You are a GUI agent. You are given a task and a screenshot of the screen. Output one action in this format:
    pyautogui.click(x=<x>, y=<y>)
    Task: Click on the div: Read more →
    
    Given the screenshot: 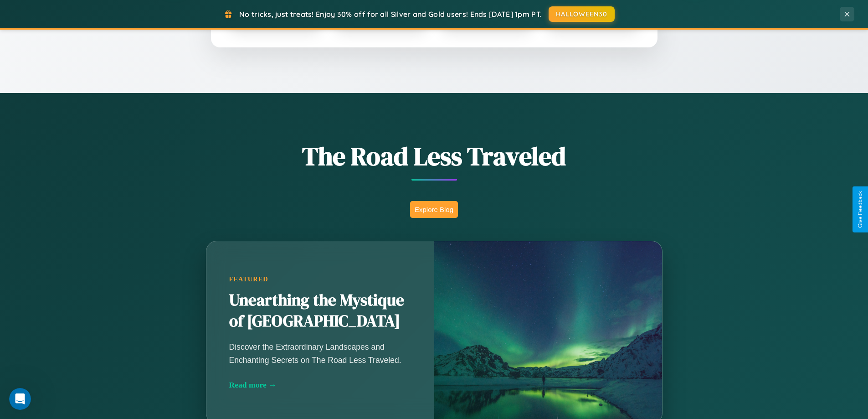 What is the action you would take?
    pyautogui.click(x=321, y=385)
    